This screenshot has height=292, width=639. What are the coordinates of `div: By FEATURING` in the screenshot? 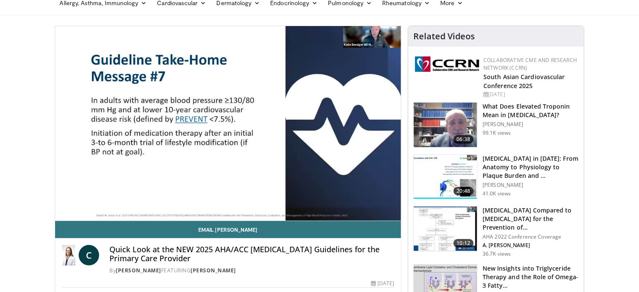 It's located at (252, 271).